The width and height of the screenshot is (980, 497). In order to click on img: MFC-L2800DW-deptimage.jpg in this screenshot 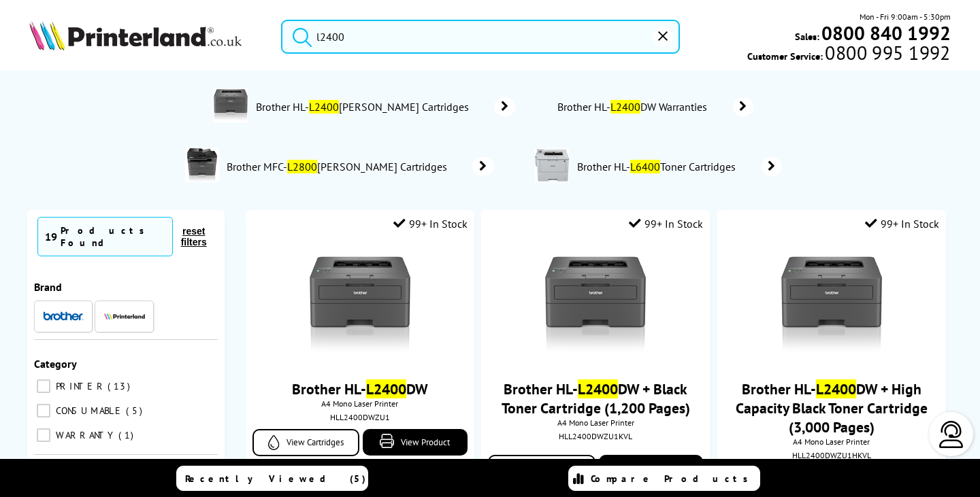, I will do `click(202, 165)`.